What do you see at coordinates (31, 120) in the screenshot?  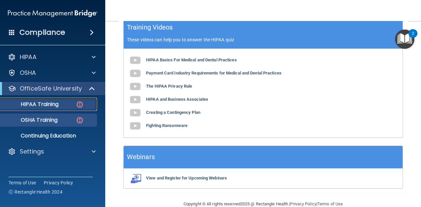 I see `p: OSHA Training` at bounding box center [31, 120].